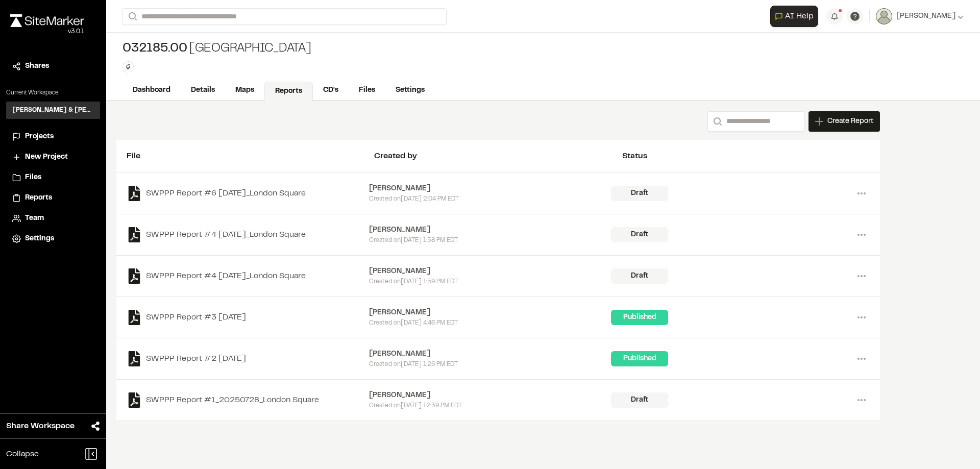 This screenshot has height=469, width=980. Describe the element at coordinates (796, 17) in the screenshot. I see `div: Open AI Assistant` at that location.